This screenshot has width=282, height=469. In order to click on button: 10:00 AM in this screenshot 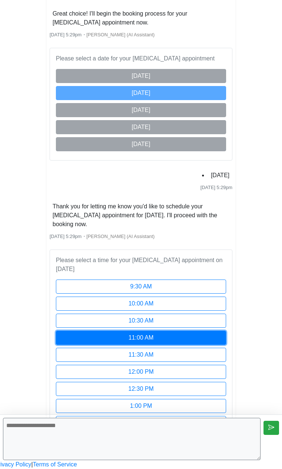, I will do `click(141, 304)`.